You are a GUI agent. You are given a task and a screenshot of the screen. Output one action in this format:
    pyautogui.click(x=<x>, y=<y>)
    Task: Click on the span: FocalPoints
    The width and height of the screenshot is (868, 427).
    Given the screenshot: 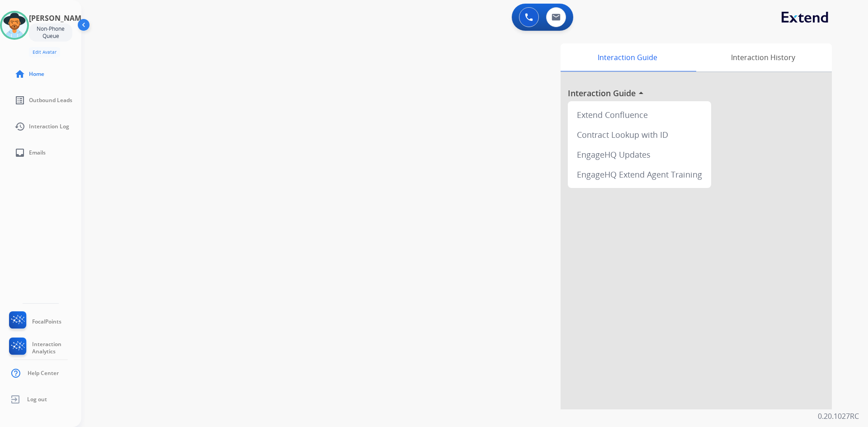 What is the action you would take?
    pyautogui.click(x=47, y=322)
    